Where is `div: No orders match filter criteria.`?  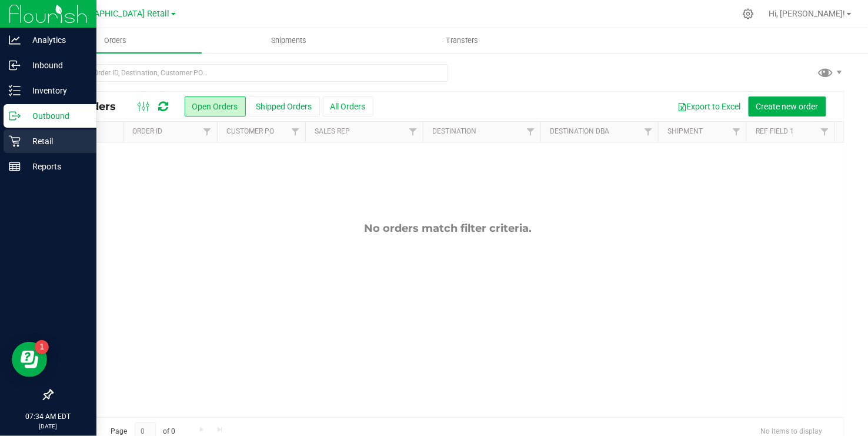 div: No orders match filter criteria. is located at coordinates (448, 228).